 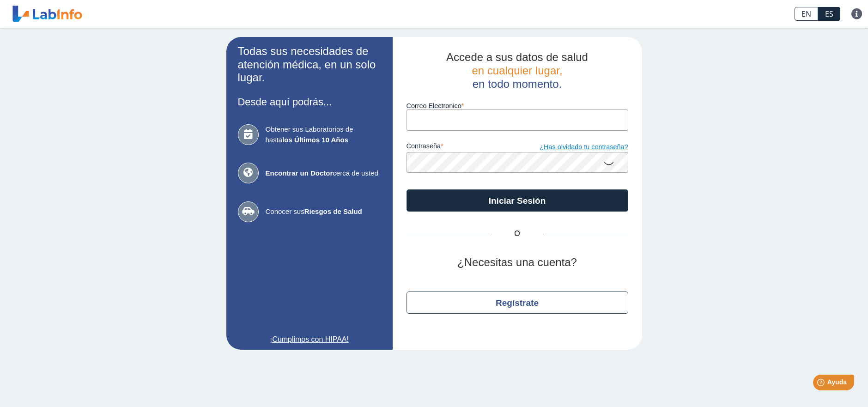 What do you see at coordinates (310, 340) in the screenshot?
I see `a: ¡Cumplimos con HIPAA!` at bounding box center [310, 340].